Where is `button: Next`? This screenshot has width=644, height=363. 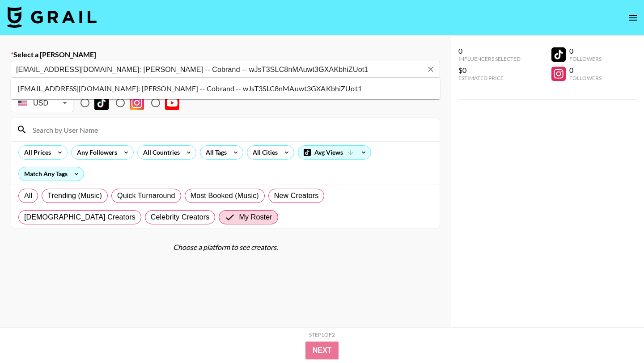
button: Next is located at coordinates (322, 350).